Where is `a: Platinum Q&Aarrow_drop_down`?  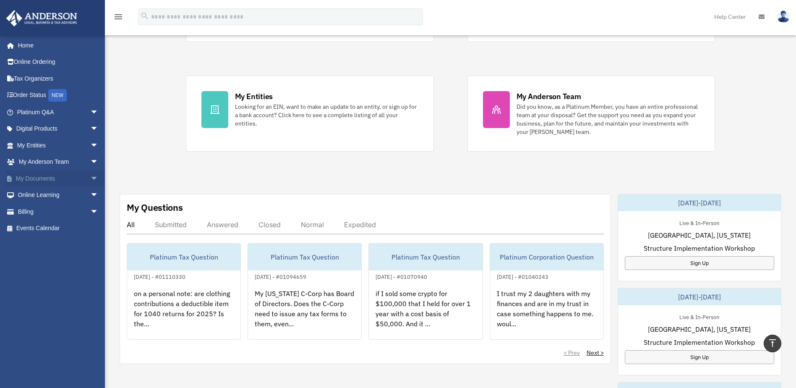 a: Platinum Q&Aarrow_drop_down is located at coordinates (58, 112).